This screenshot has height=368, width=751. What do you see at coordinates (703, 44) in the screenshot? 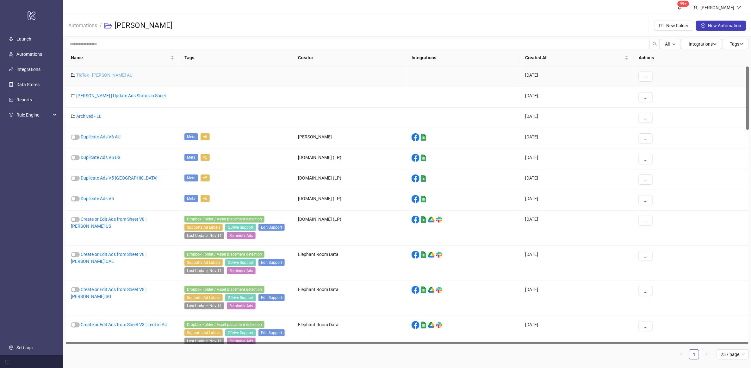
I see `span: Integrations` at bounding box center [703, 44].